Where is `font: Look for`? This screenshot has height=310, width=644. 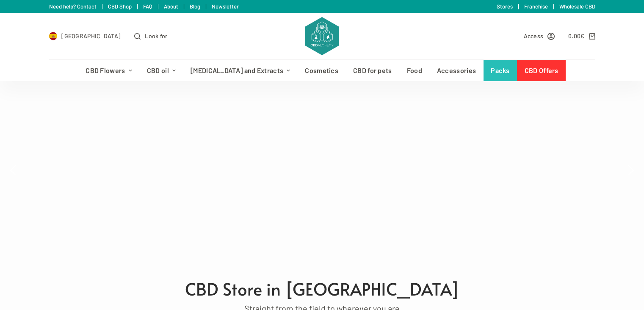 font: Look for is located at coordinates (156, 36).